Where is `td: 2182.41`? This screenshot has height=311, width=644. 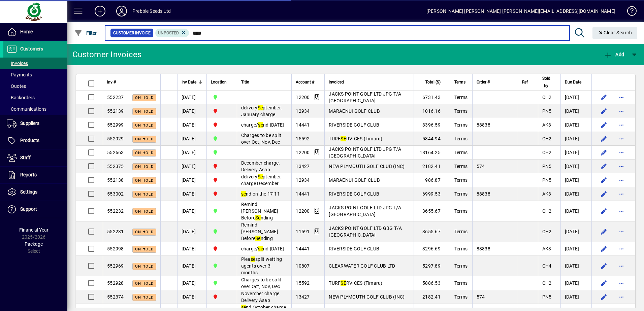 td: 2182.41 is located at coordinates (432, 166).